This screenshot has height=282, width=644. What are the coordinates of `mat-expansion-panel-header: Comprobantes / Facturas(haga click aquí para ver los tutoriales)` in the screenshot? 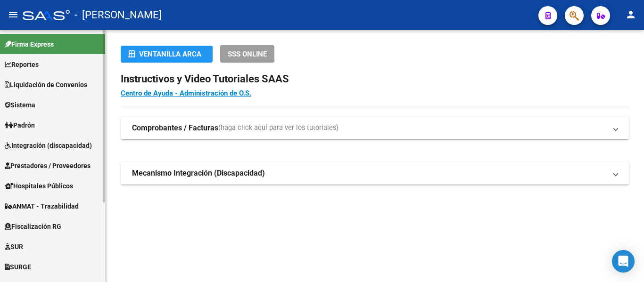 It's located at (375, 128).